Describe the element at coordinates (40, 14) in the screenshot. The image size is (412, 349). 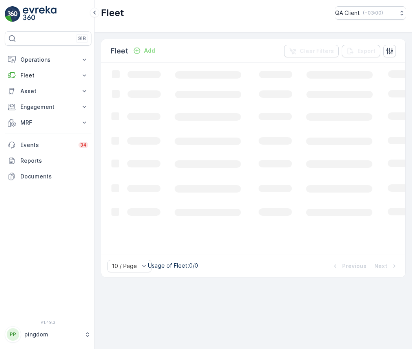
I see `img: logo_light-DOdMpM7g.png` at that location.